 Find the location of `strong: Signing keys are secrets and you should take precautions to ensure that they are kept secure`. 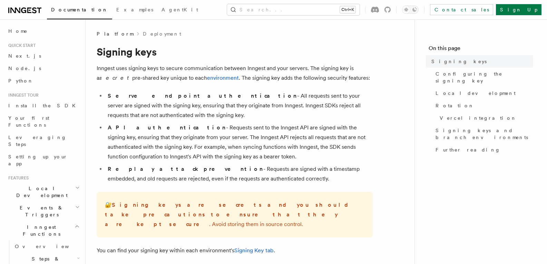

strong: Signing keys are secrets and you should take precautions to ensure that they are kept secure is located at coordinates (229, 214).